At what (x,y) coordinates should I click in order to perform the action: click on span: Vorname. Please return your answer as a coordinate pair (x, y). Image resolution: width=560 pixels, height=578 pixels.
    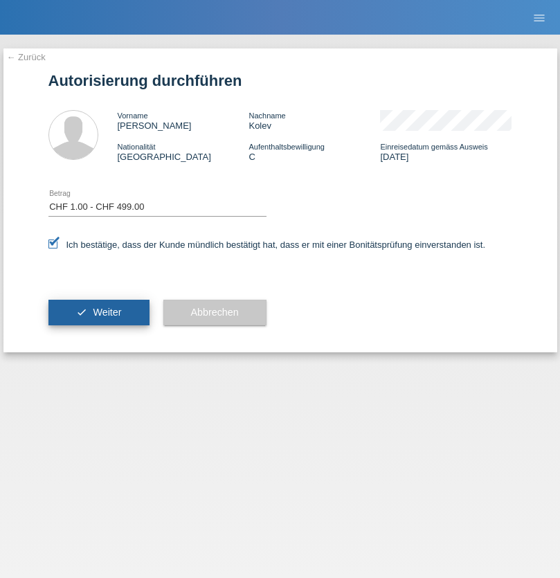
    Looking at the image, I should click on (133, 116).